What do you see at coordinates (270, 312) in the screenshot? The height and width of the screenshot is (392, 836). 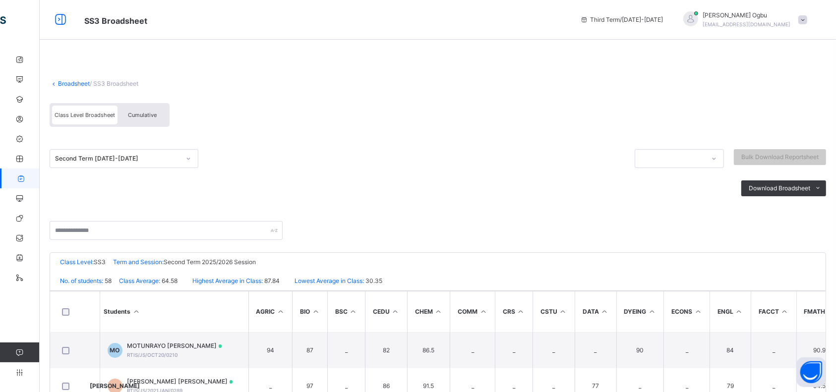 I see `th: AGRIC` at bounding box center [270, 312].